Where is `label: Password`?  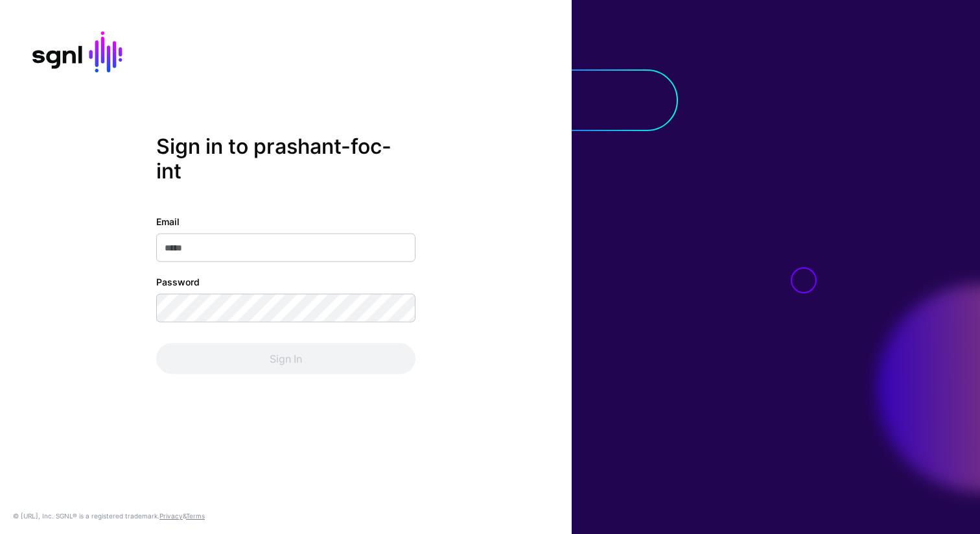
label: Password is located at coordinates (178, 282).